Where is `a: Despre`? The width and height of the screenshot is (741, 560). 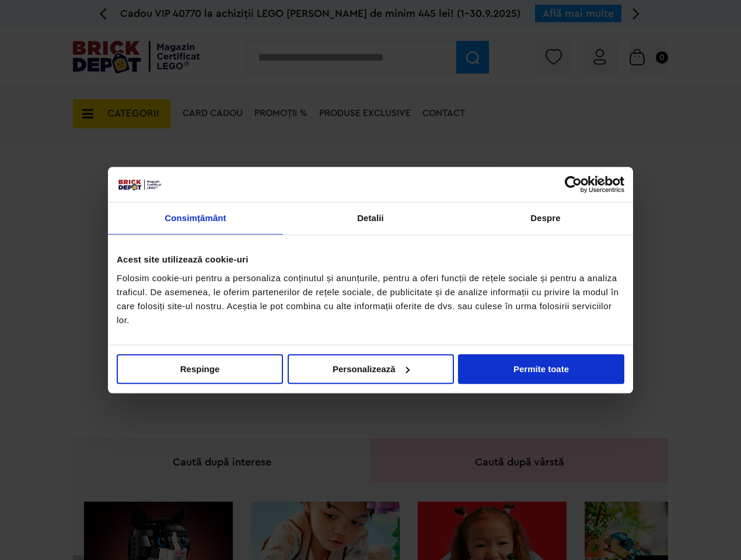 a: Despre is located at coordinates (546, 218).